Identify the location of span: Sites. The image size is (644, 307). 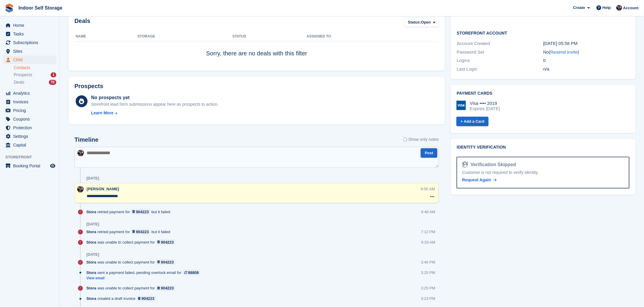
(31, 51).